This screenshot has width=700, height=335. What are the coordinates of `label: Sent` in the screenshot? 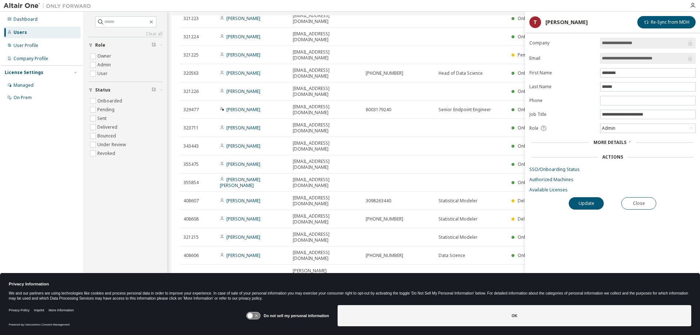 It's located at (103, 119).